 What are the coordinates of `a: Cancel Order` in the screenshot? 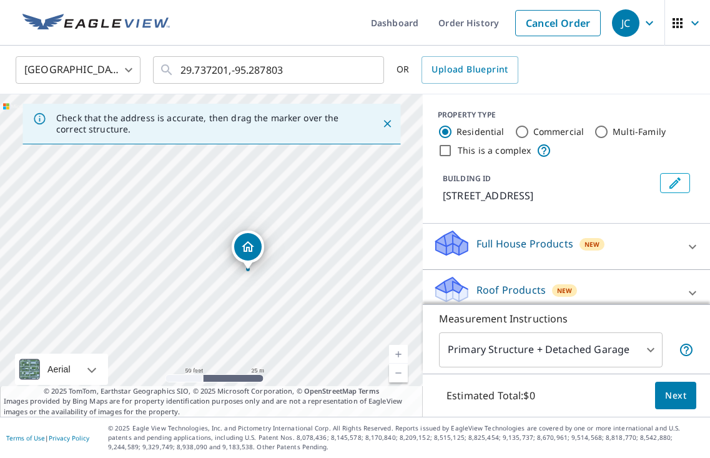 It's located at (558, 23).